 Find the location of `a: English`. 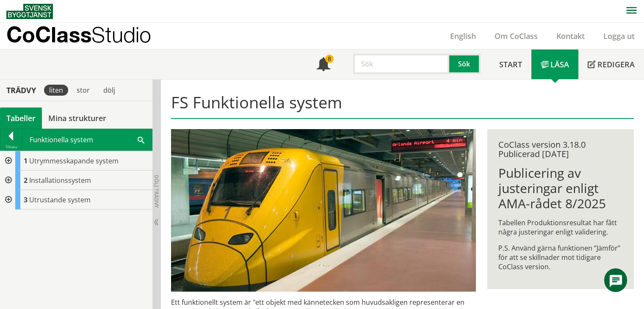

a: English is located at coordinates (463, 36).